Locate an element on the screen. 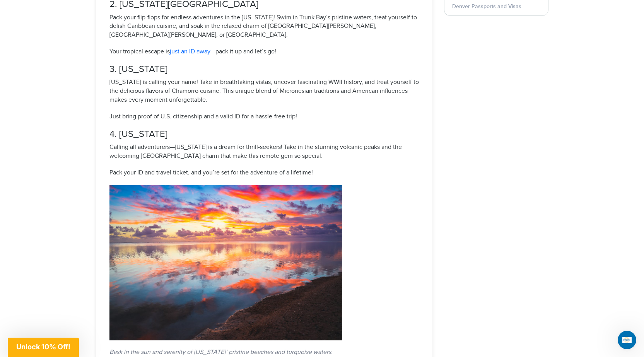 The height and width of the screenshot is (357, 644). a: Denver Passports and Visas is located at coordinates (487, 6).